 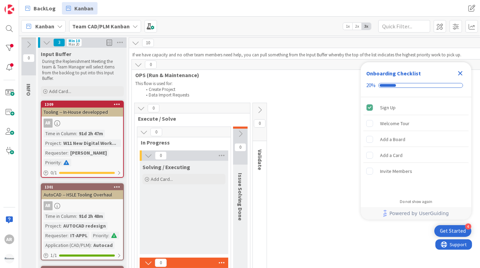 I want to click on div: W11 New Digital Work..., so click(x=90, y=143).